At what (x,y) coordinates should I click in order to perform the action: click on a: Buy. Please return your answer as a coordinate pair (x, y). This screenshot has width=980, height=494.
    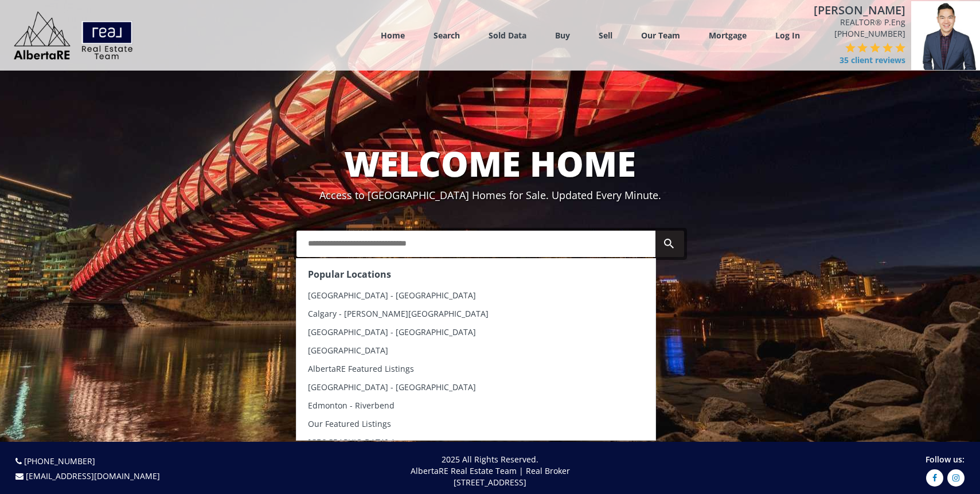
    Looking at the image, I should click on (563, 35).